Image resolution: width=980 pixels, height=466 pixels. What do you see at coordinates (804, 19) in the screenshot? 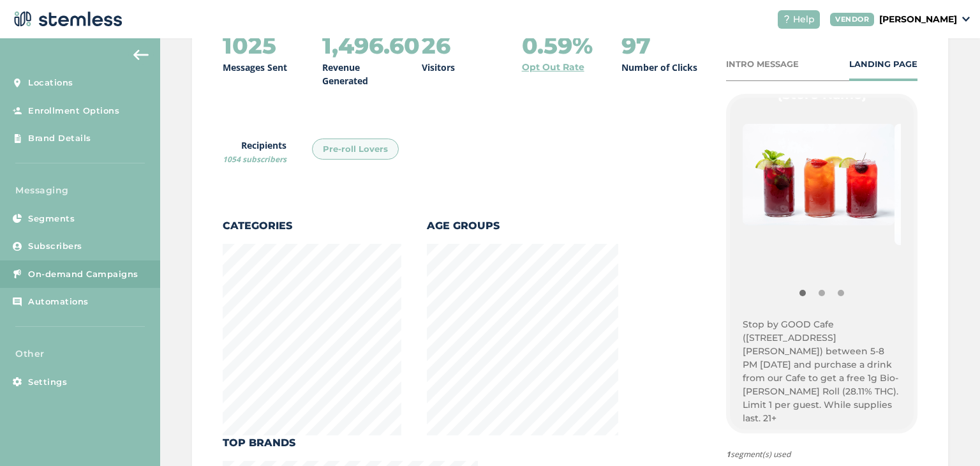
I see `span: Help` at bounding box center [804, 19].